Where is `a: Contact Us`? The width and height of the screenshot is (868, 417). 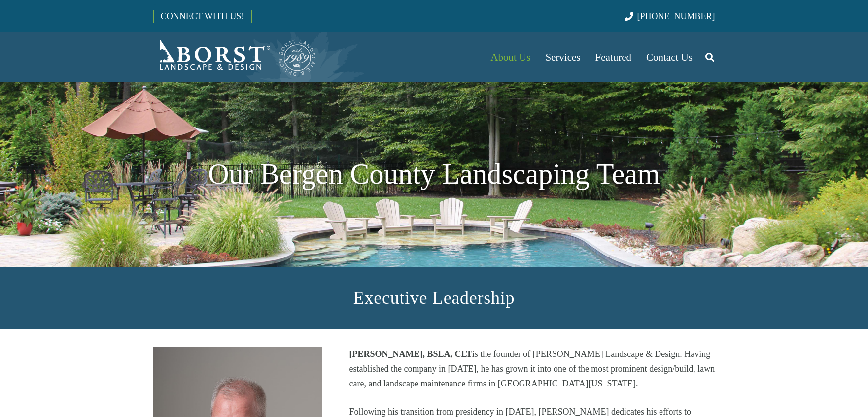
a: Contact Us is located at coordinates (669, 57).